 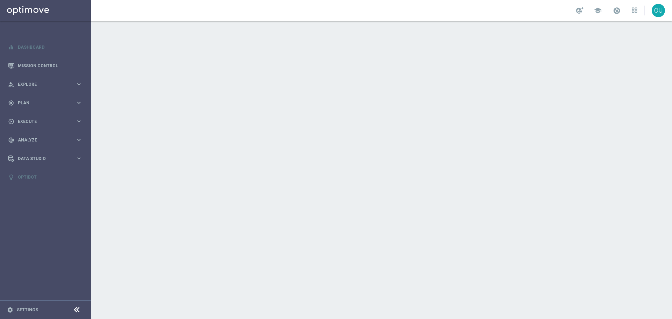 What do you see at coordinates (47, 159) in the screenshot?
I see `span: Data Studio` at bounding box center [47, 159].